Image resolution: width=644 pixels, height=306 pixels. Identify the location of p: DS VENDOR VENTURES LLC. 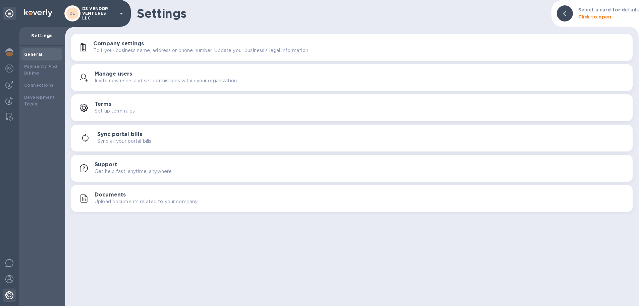
(99, 14).